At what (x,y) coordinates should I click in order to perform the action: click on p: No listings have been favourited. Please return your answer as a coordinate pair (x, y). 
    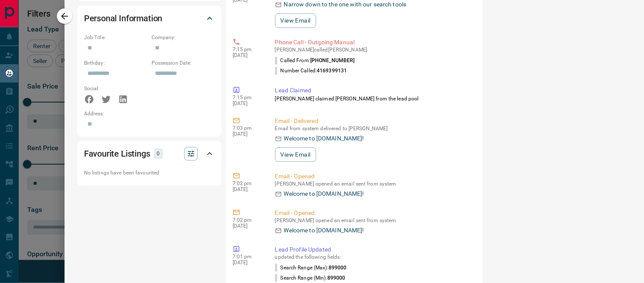
    Looking at the image, I should click on (150, 173).